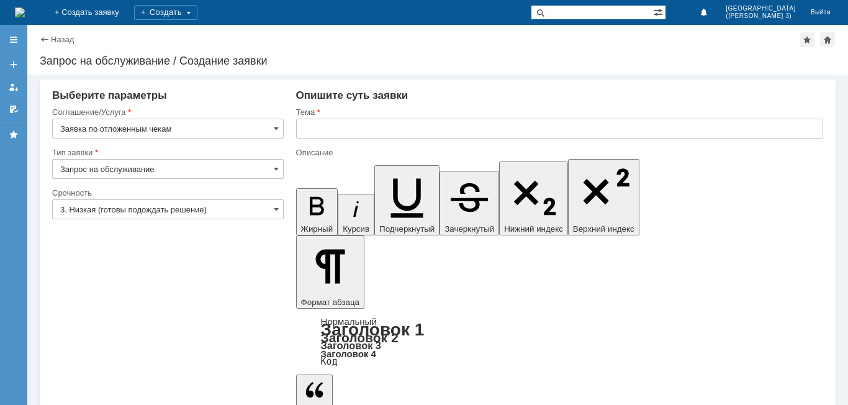  What do you see at coordinates (317, 228) in the screenshot?
I see `span: Жирный` at bounding box center [317, 228].